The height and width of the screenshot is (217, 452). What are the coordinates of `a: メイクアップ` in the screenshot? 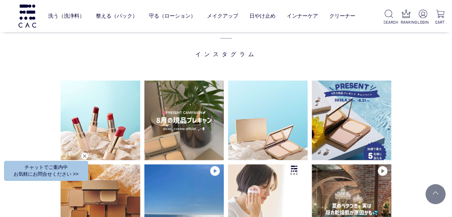 It's located at (222, 16).